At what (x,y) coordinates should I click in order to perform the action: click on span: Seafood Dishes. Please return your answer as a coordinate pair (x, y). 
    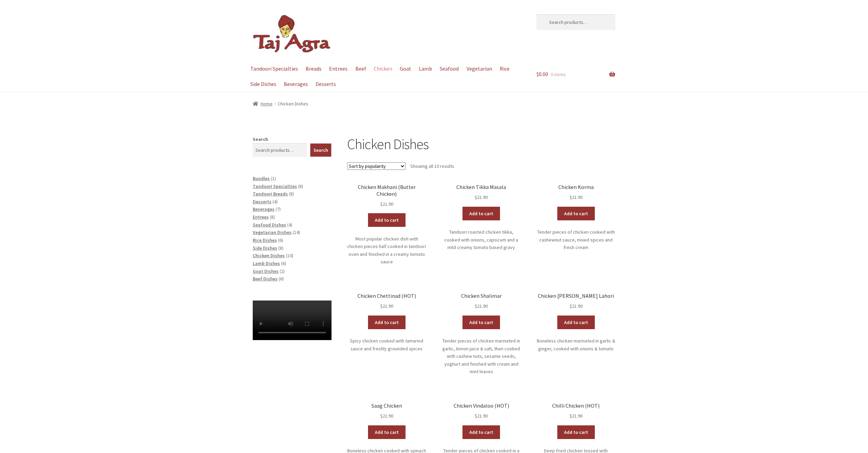
    Looking at the image, I should click on (270, 225).